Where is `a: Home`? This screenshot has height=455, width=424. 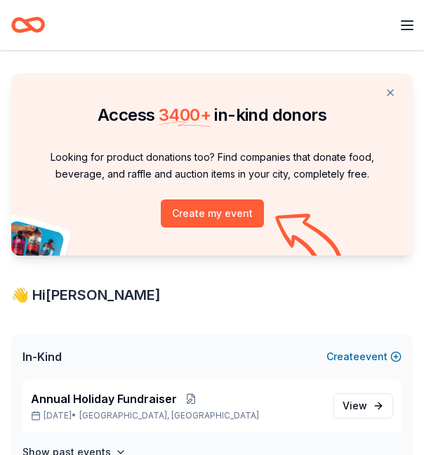 a: Home is located at coordinates (28, 25).